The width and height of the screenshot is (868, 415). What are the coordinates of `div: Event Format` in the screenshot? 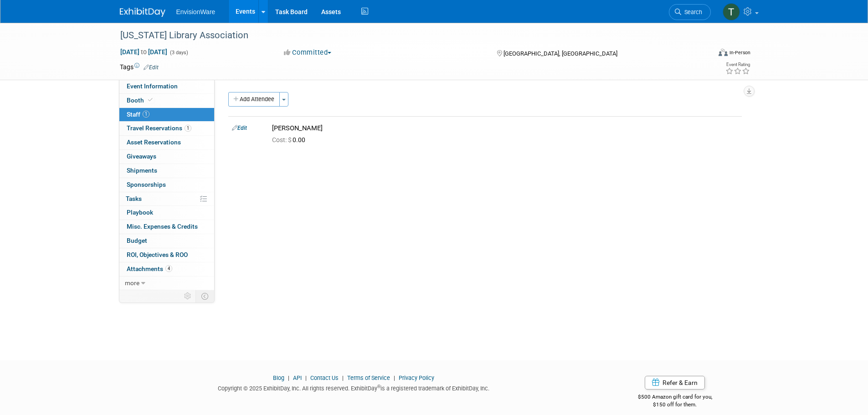 It's located at (704, 54).